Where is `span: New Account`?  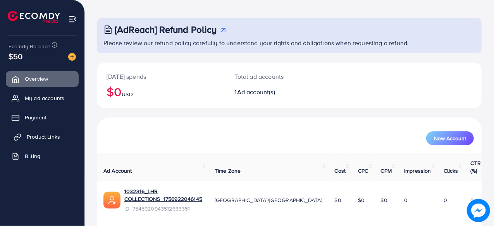
span: New Account is located at coordinates (449, 139).